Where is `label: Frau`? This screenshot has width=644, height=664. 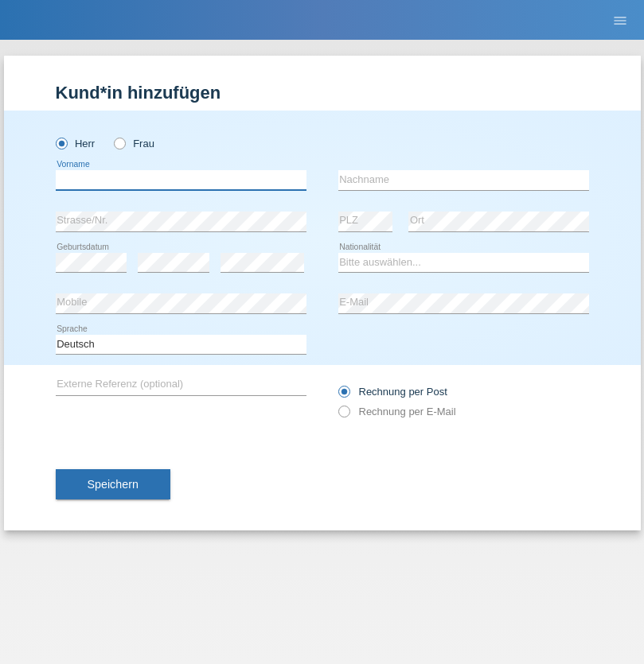
label: Frau is located at coordinates (134, 143).